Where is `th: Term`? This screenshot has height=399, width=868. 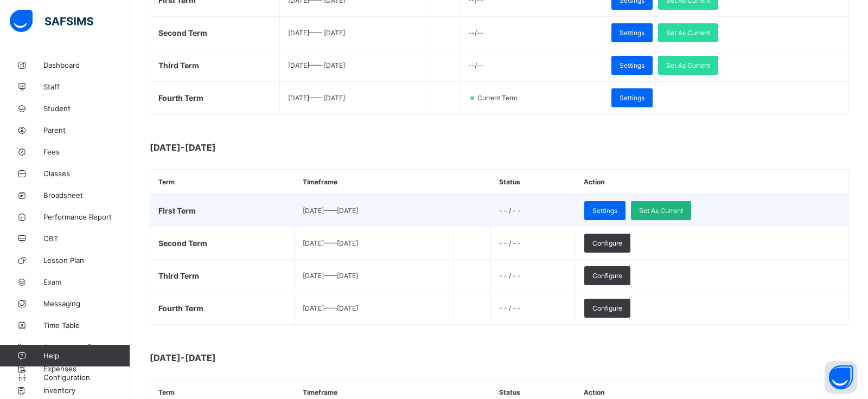 th: Term is located at coordinates (222, 182).